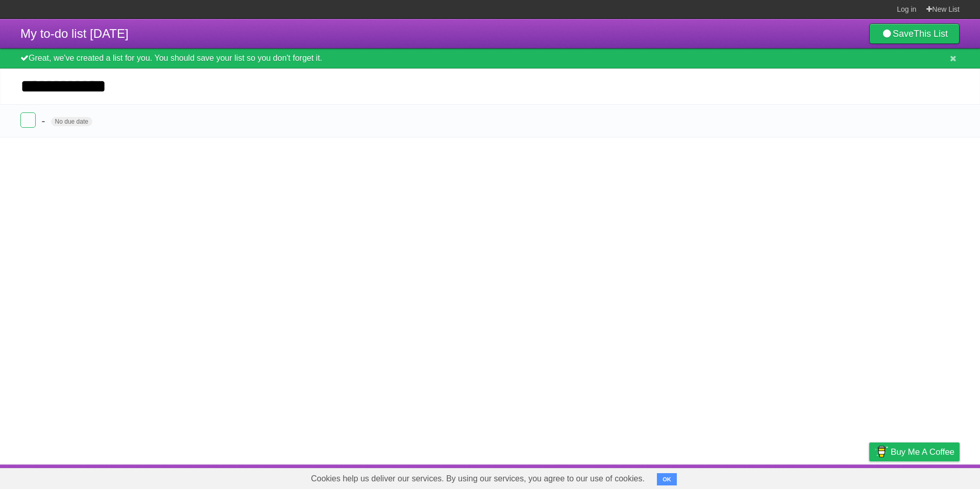  I want to click on span: Cookies help us deliver our services. By using our services, you agree to our use of cookies., so click(477, 479).